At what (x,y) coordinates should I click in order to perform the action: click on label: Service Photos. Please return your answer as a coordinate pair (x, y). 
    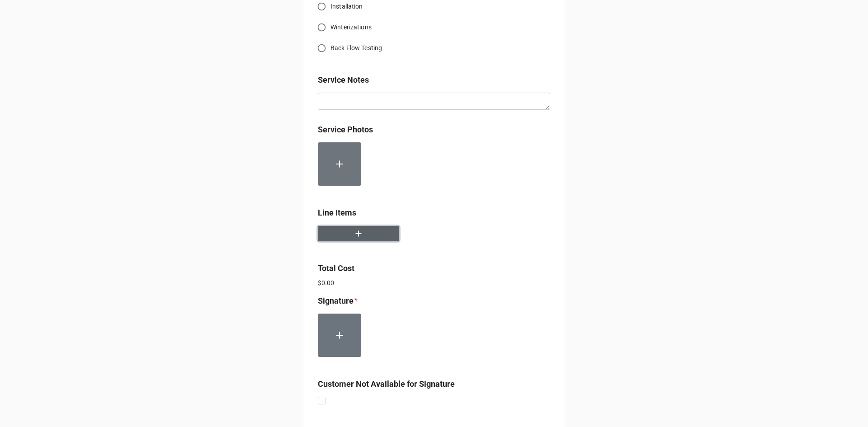
    Looking at the image, I should click on (345, 130).